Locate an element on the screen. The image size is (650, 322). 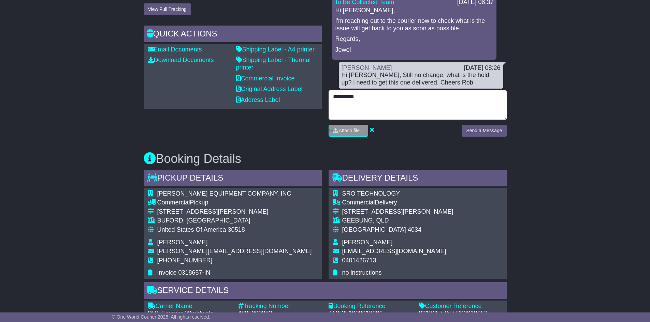
p: I'm reaching out to the courier now to check what is the issue will get back to you as soon as po... is located at coordinates (414, 25).